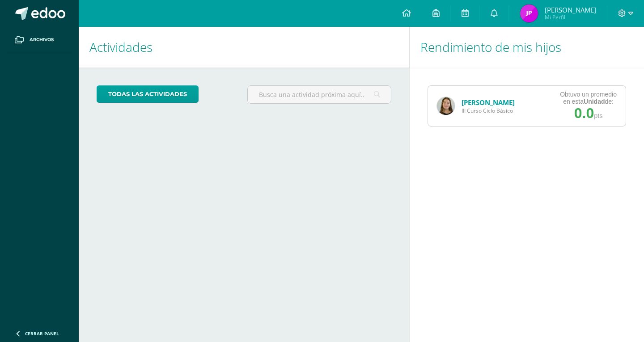 This screenshot has height=342, width=644. Describe the element at coordinates (148, 94) in the screenshot. I see `a: todas las Actividades` at that location.